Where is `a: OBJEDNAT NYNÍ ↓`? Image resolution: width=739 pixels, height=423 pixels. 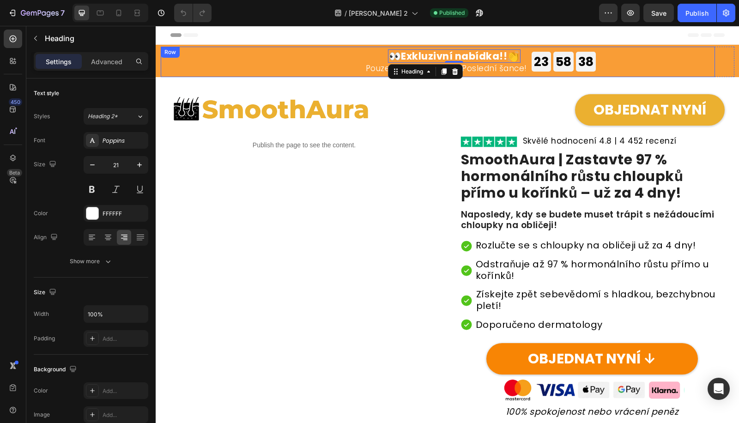
a: OBJEDNAT NYNÍ ↓ is located at coordinates (436, 333).